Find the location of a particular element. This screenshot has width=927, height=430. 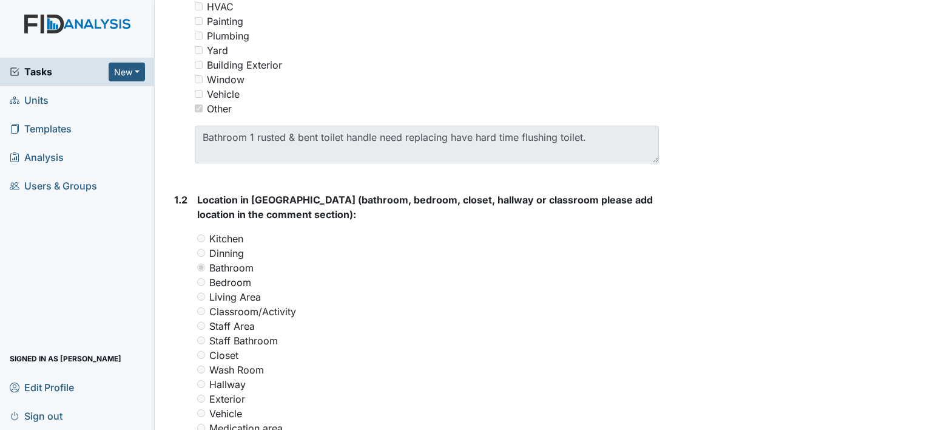

label: Vehicle is located at coordinates (226, 413).